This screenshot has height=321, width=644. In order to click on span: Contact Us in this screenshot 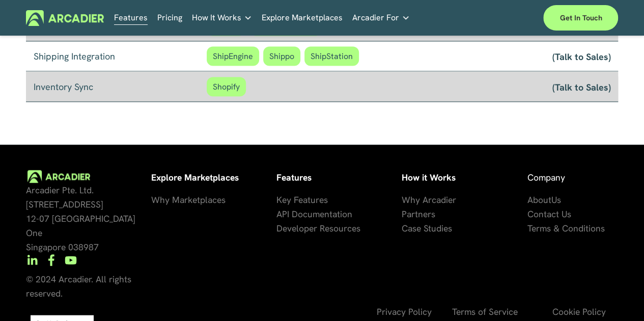, I will do `click(549, 213)`.